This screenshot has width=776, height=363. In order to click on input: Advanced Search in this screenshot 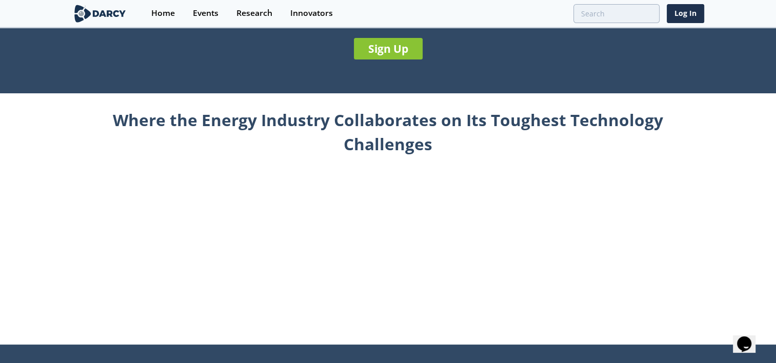, I will do `click(617, 13)`.